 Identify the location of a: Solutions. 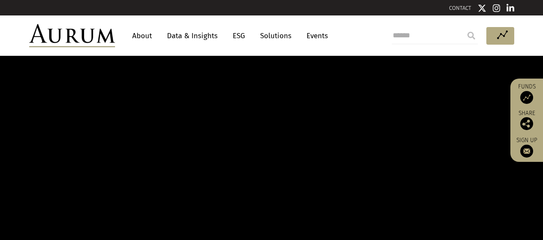
(276, 36).